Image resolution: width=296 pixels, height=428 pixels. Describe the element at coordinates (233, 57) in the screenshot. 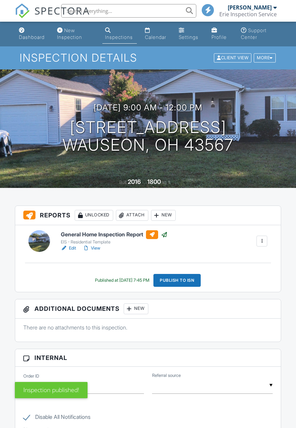

I see `a: Client View` at that location.